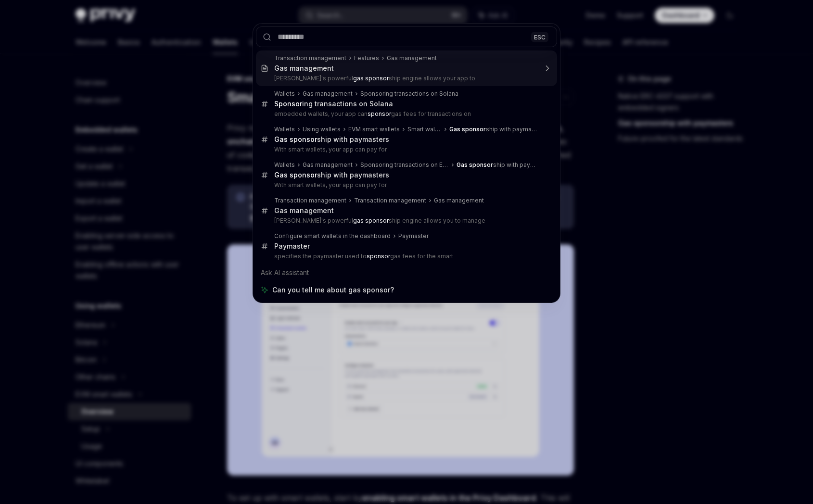 The height and width of the screenshot is (504, 813). Describe the element at coordinates (366, 58) in the screenshot. I see `div: Features` at that location.